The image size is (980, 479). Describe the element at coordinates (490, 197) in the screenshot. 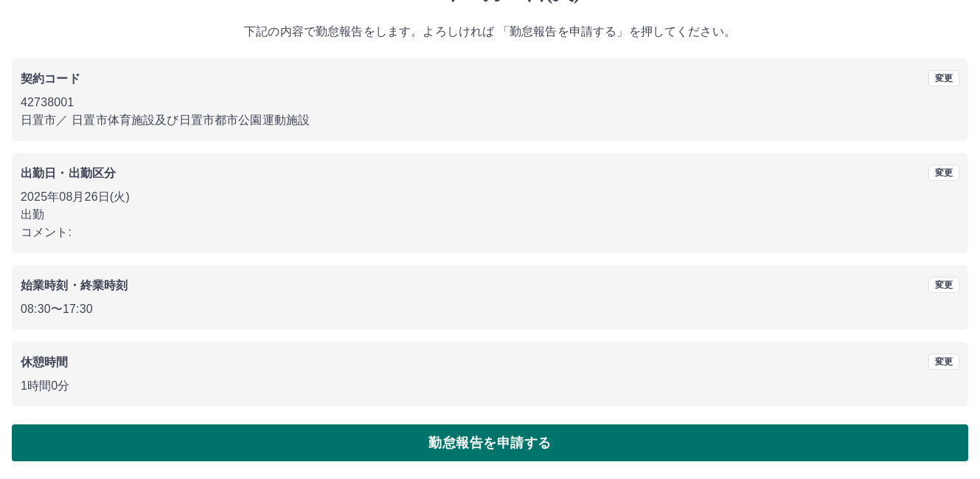

I see `p: 2025年08月26日(火)` at that location.